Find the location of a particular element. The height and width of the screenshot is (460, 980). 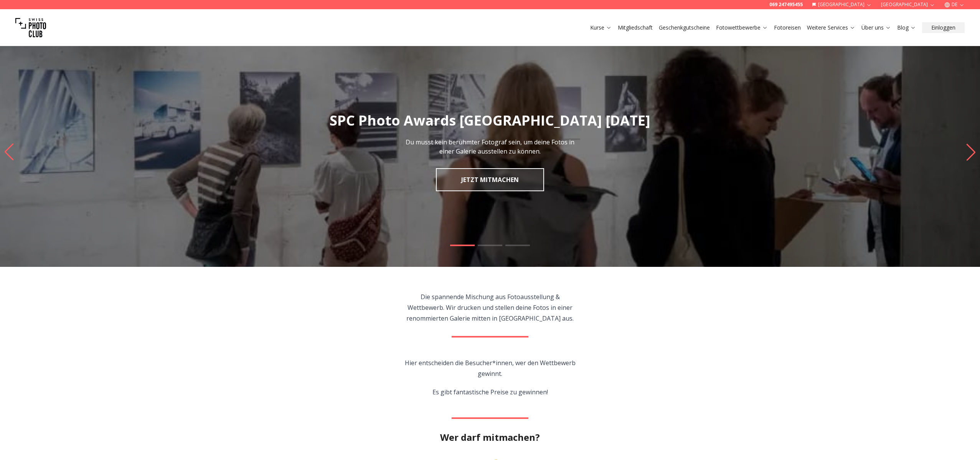

button: Kurse is located at coordinates (601, 27).